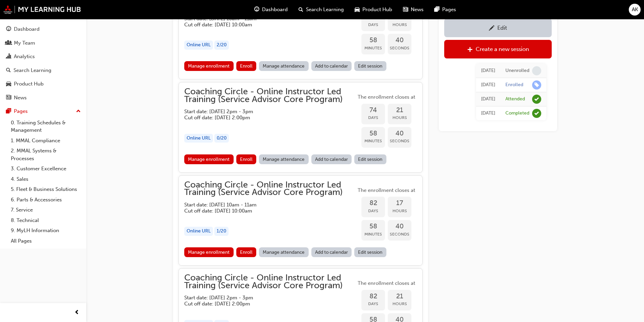 The image size is (644, 322). What do you see at coordinates (43, 64) in the screenshot?
I see `button: DashboardMy TeamAnalyticsSearch LearningProduct HubNews` at bounding box center [43, 64].